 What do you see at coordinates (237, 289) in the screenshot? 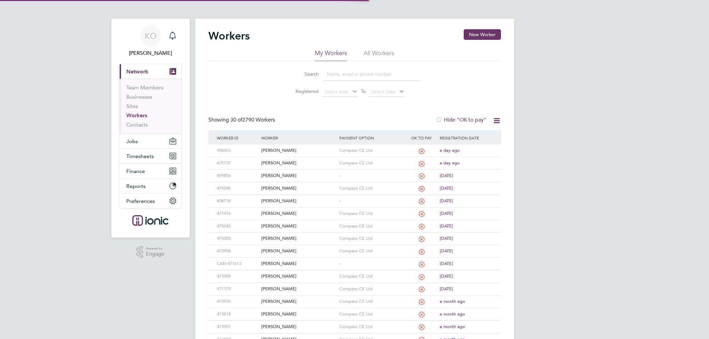
I see `div: 471179` at bounding box center [237, 289].